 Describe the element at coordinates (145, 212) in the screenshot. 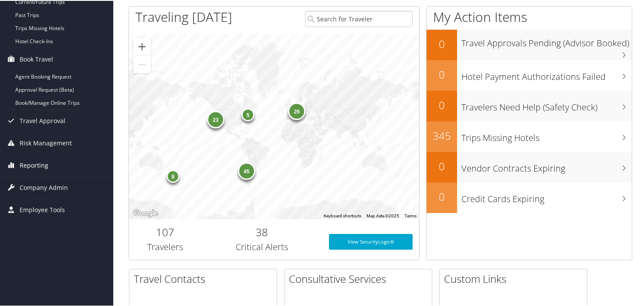

I see `a: Open this area in Google Maps (opens a new window)` at that location.